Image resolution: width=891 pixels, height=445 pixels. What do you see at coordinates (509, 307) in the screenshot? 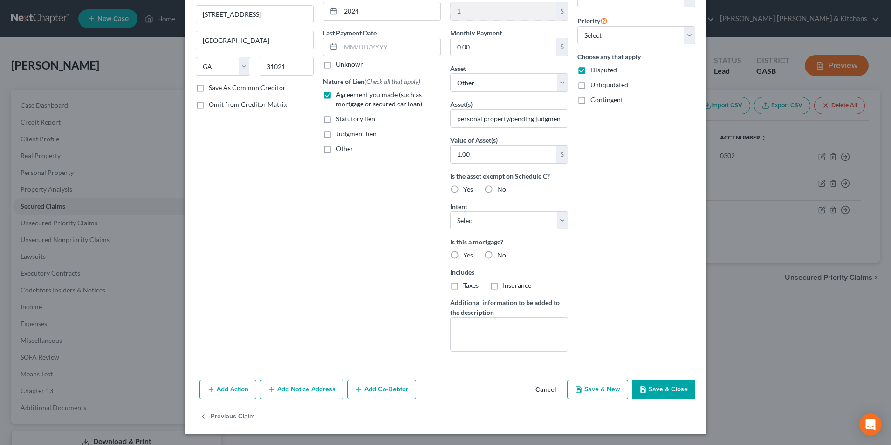
I see `label: Additional information to be added to the description` at bounding box center [509, 307].